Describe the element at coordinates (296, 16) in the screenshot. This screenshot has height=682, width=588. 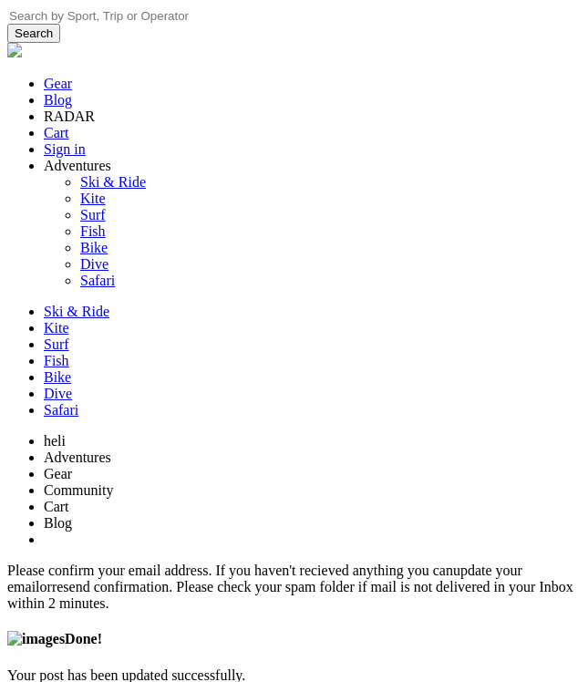
I see `input: Search by Sport, Trip or Operator` at that location.